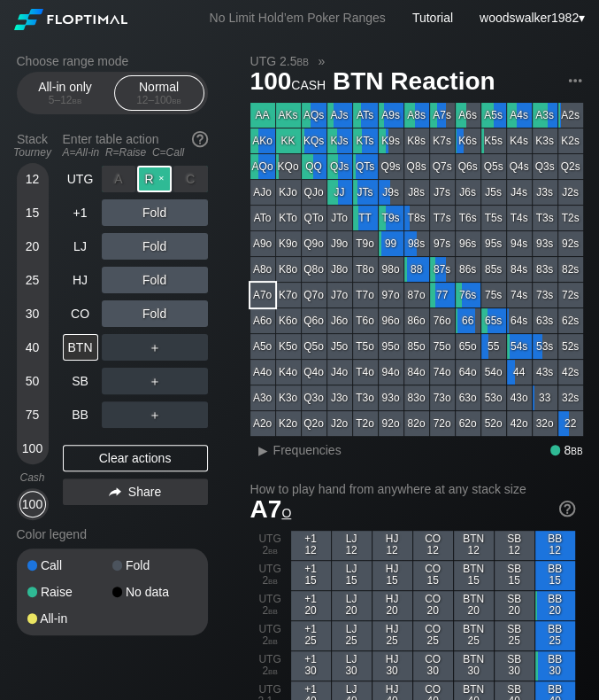 The image size is (599, 700). What do you see at coordinates (392, 666) in the screenshot?
I see `div: HJ 30` at bounding box center [392, 666].